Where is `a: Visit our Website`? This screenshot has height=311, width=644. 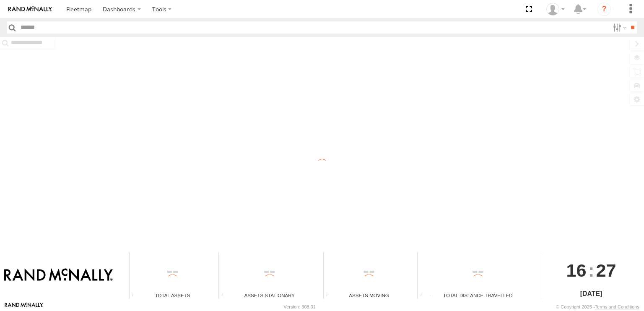
a: Visit our Website is located at coordinates (24, 307).